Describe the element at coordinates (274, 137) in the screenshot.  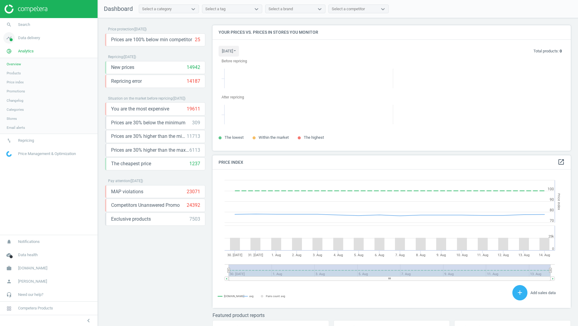
I see `span: Within the market` at that location.